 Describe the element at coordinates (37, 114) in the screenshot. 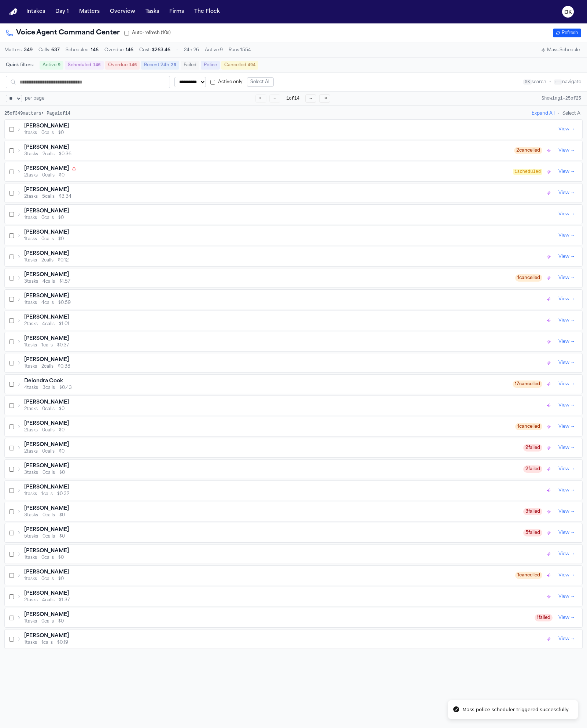

I see `div: 25 of 349 matters • Page 1 of 14` at that location.